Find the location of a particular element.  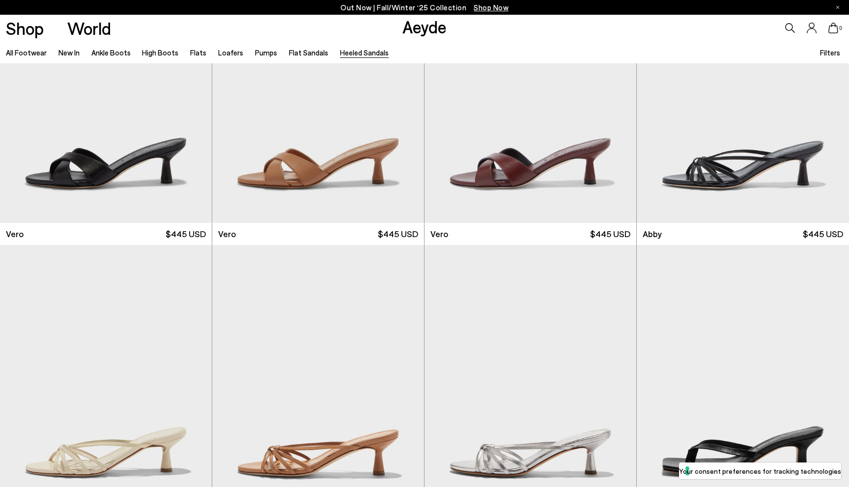

a: Flats is located at coordinates (198, 53).